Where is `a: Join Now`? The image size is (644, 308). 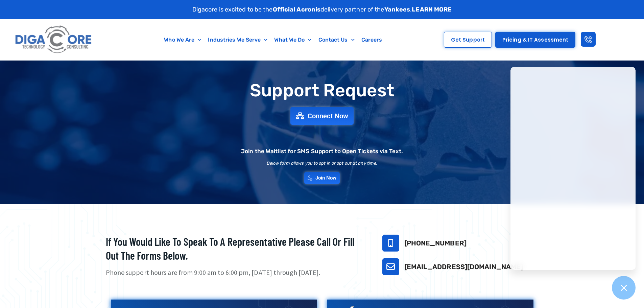 a: Join Now is located at coordinates (322, 178).